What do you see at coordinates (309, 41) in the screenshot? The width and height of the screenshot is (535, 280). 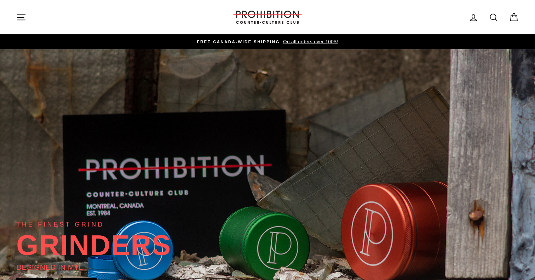 I see `span: On all orders over 100$!` at bounding box center [309, 41].